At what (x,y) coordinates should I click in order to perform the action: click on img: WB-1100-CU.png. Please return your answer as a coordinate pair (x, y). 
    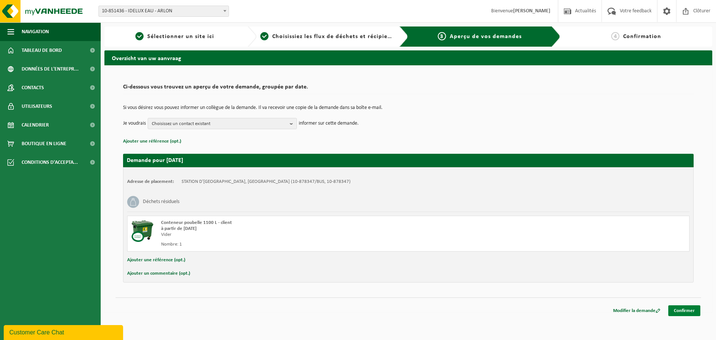
    Looking at the image, I should click on (142, 231).